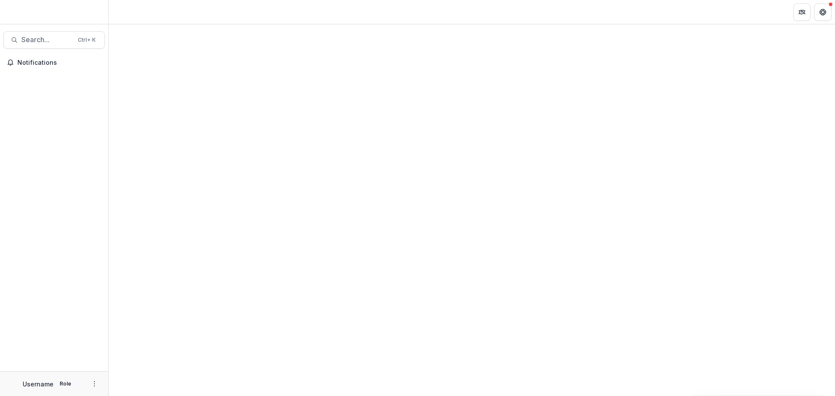 This screenshot has height=396, width=835. I want to click on button: Notifications, so click(54, 63).